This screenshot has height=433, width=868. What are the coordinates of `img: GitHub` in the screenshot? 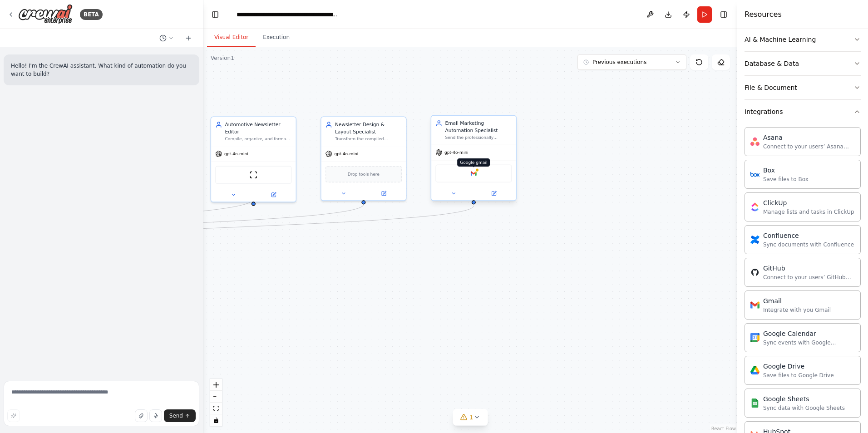 It's located at (755, 272).